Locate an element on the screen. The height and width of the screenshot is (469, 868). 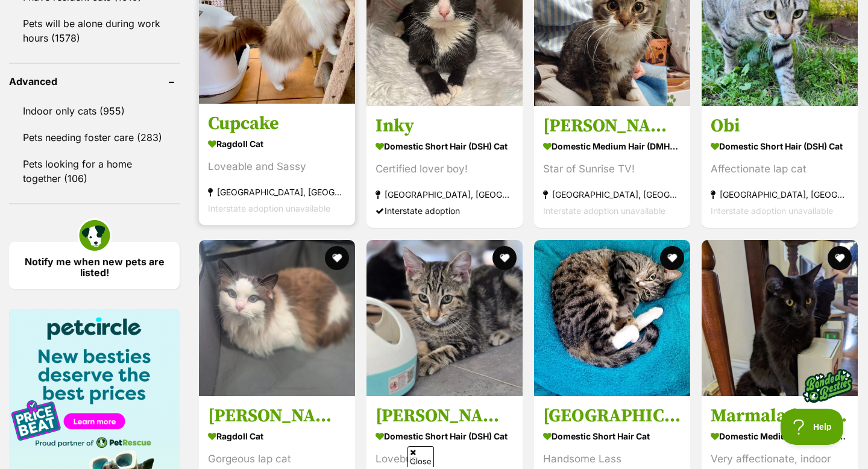
div: Handsome Lass is located at coordinates (612, 459).